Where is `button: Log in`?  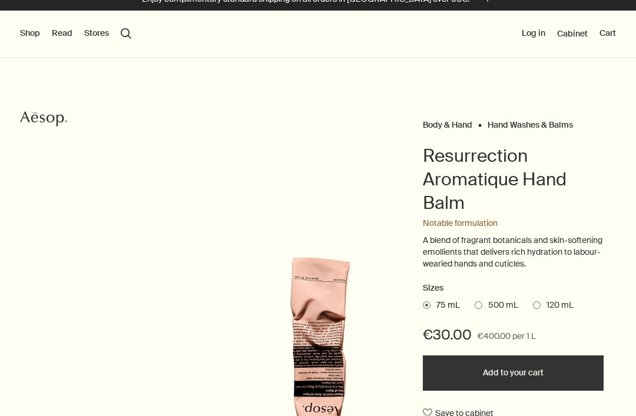 button: Log in is located at coordinates (533, 34).